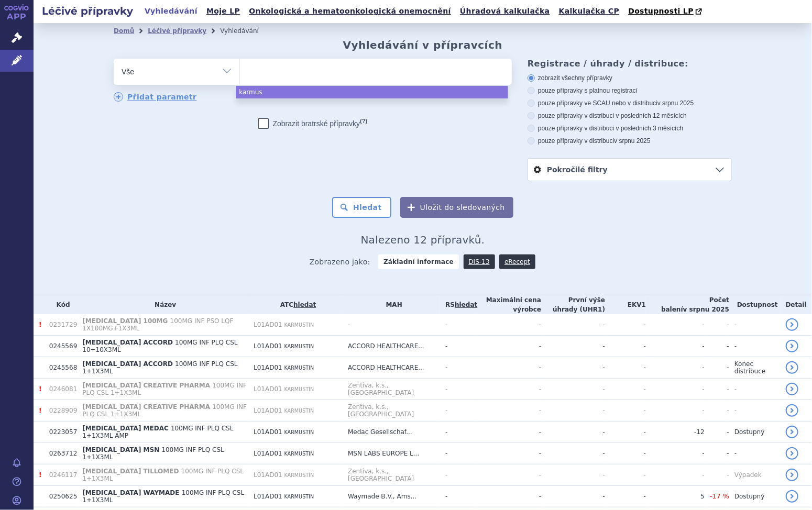 The width and height of the screenshot is (812, 510). Describe the element at coordinates (392, 497) in the screenshot. I see `td: Waymade B.V., Ams...` at that location.